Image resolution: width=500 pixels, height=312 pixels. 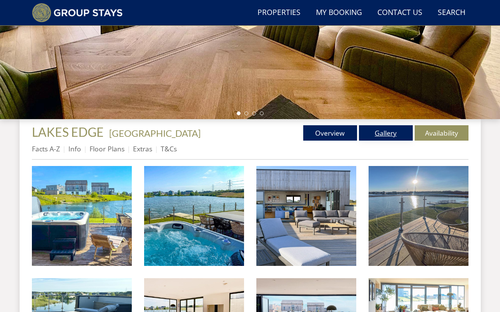 I want to click on a: Properties, so click(x=279, y=13).